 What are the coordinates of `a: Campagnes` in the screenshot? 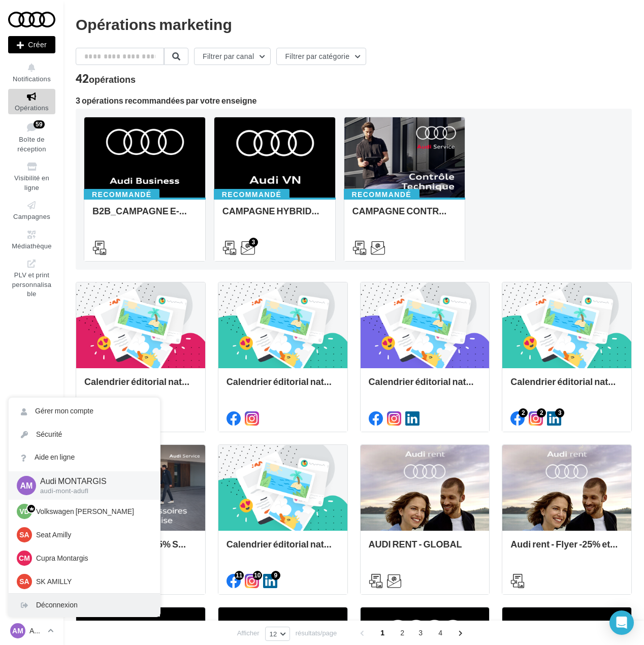 It's located at (32, 210).